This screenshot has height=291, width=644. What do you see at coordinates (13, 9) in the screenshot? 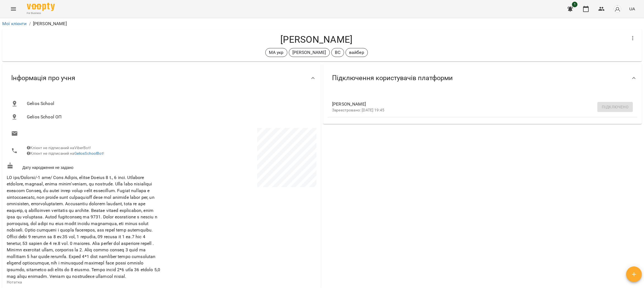
I see `button: Menu` at bounding box center [13, 9].